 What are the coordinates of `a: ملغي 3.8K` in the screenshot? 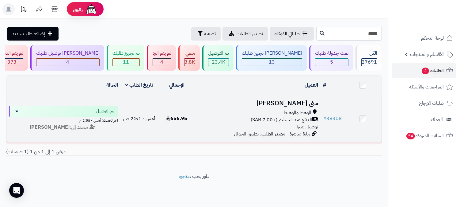 It's located at (189, 58).